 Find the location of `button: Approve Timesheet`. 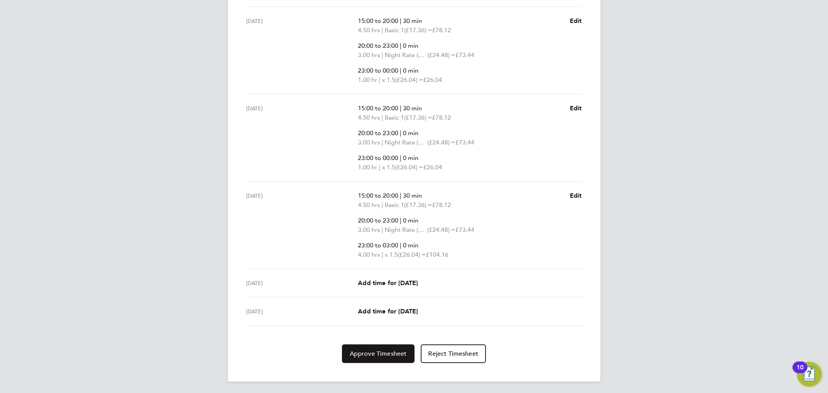

button: Approve Timesheet is located at coordinates (378, 354).